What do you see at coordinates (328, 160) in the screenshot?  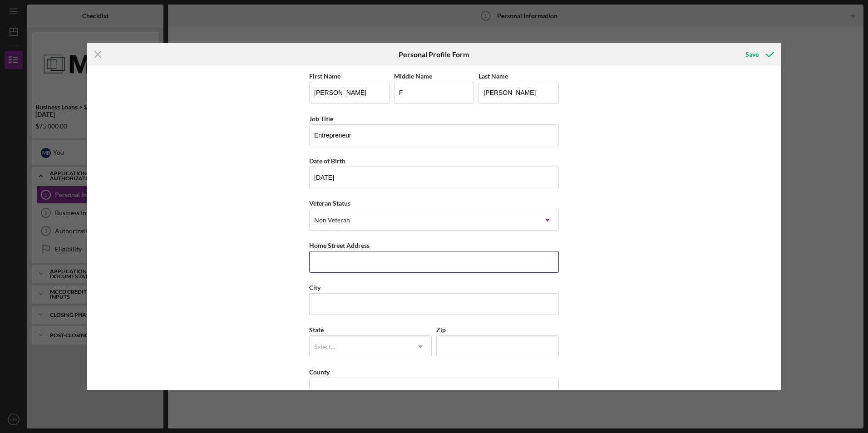 I see `label: Date of Birth` at bounding box center [328, 160].